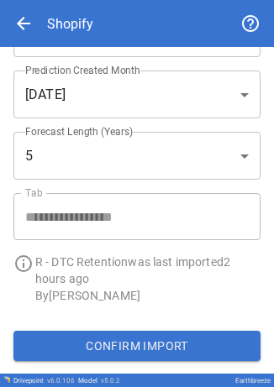 The height and width of the screenshot is (387, 274). I want to click on span: info_outline, so click(24, 264).